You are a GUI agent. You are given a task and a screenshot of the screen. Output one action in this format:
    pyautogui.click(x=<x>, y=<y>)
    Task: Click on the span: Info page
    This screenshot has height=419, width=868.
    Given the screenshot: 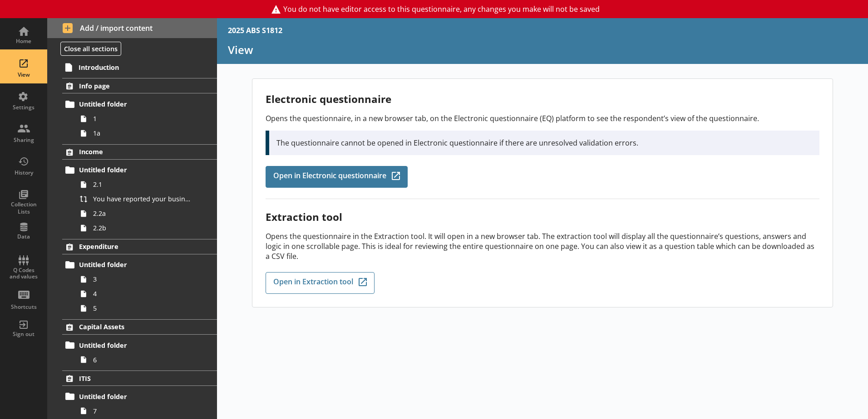 What is the action you would take?
    pyautogui.click(x=134, y=86)
    